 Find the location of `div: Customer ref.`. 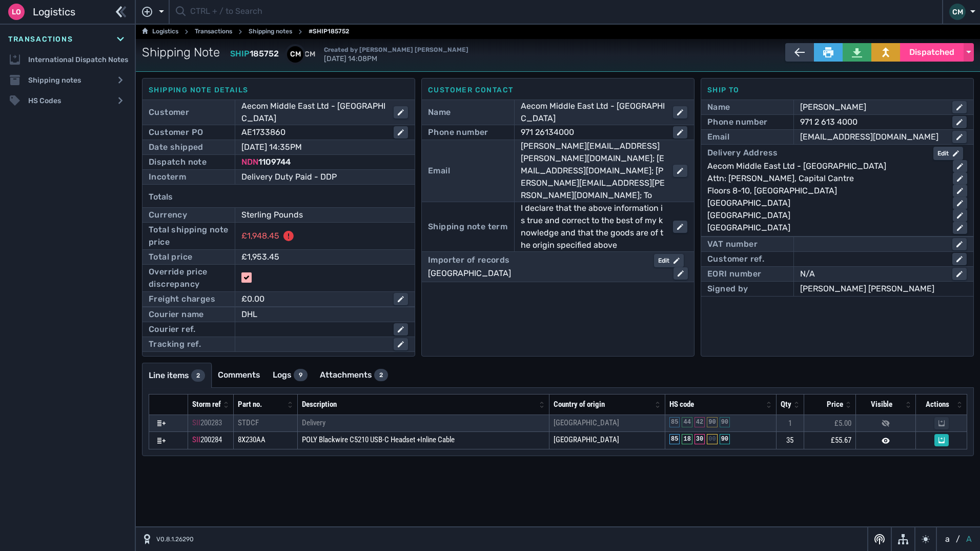

div: Customer ref. is located at coordinates (735, 259).